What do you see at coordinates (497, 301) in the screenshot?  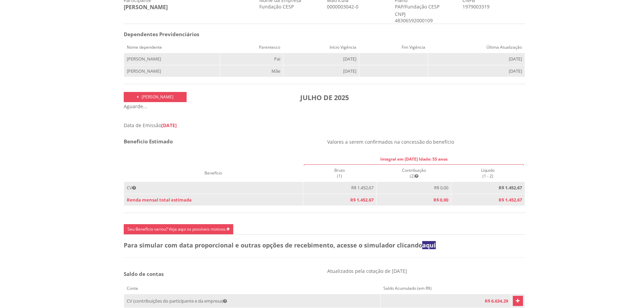 I see `span: R$ 6.634,29` at bounding box center [497, 301].